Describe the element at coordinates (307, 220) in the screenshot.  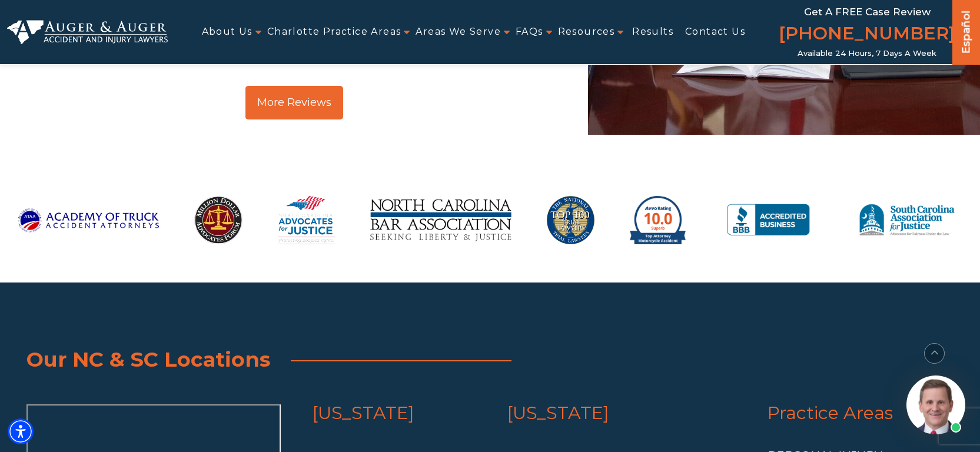
I see `img: North Carolina Advocates for Justice` at that location.